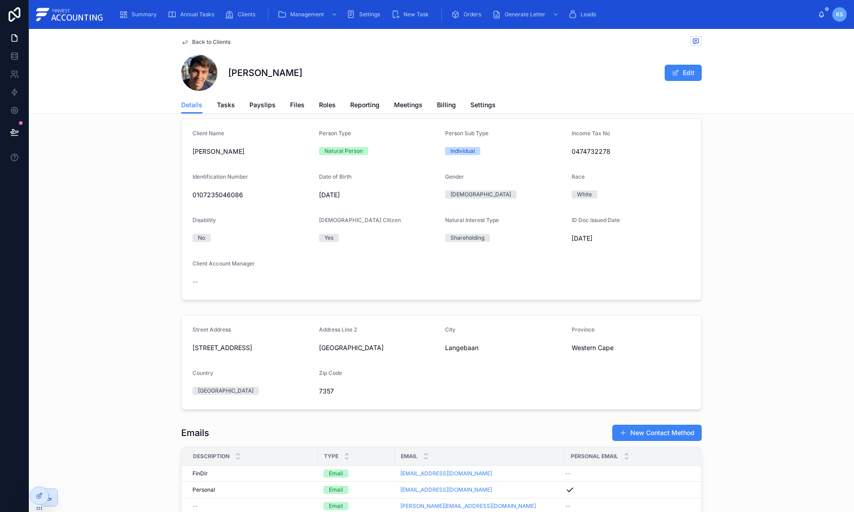  Describe the element at coordinates (70, 14) in the screenshot. I see `img: App logo` at that location.